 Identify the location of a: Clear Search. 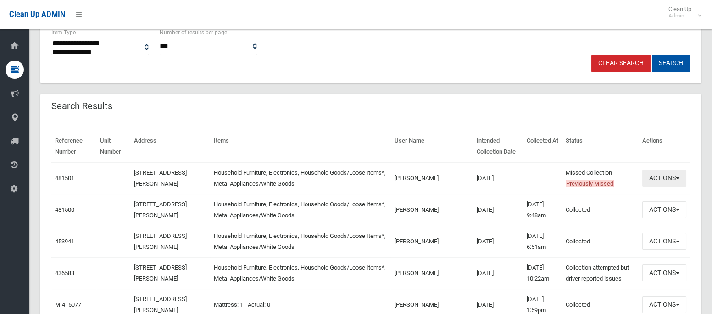
(621, 63).